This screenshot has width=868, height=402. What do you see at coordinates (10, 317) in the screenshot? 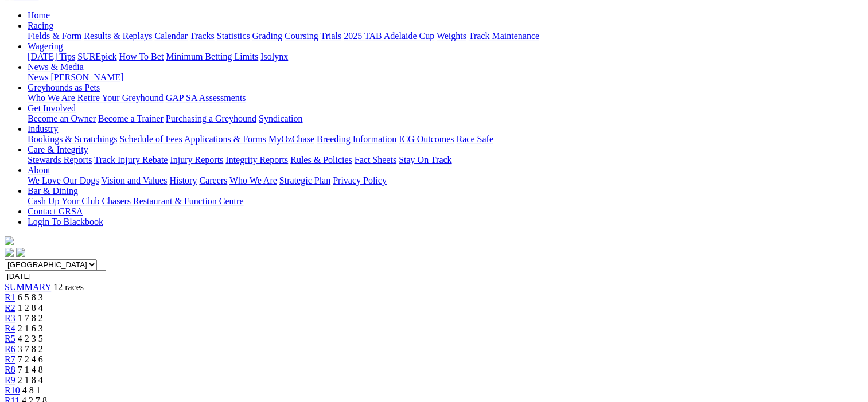
I see `a: R3` at bounding box center [10, 317].